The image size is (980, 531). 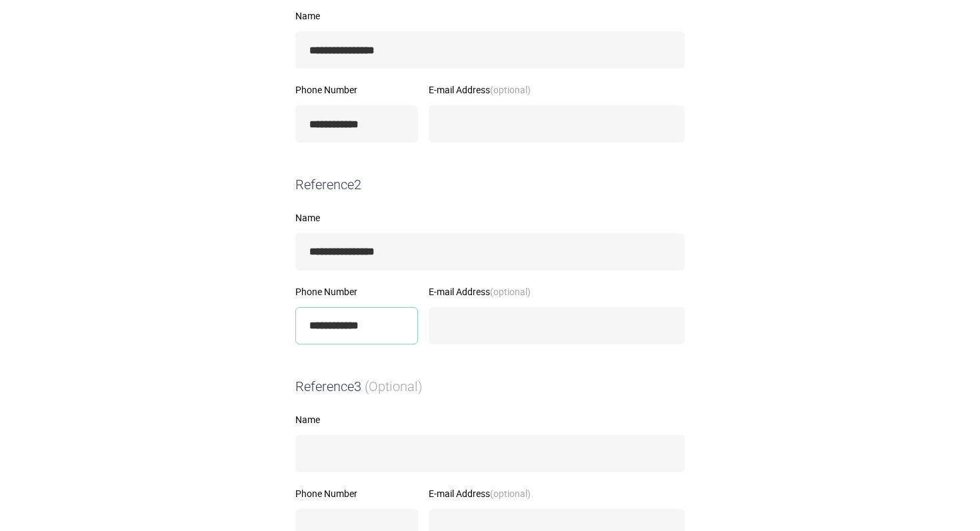 I want to click on div: Reference 3, so click(x=490, y=386).